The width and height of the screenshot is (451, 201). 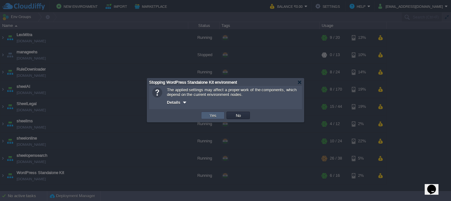 I want to click on span: Stopping WordPress Standalone Kit environment, so click(x=193, y=82).